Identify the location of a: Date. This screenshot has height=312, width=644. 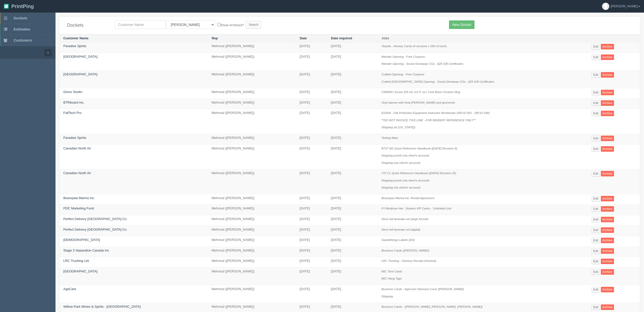
(304, 38).